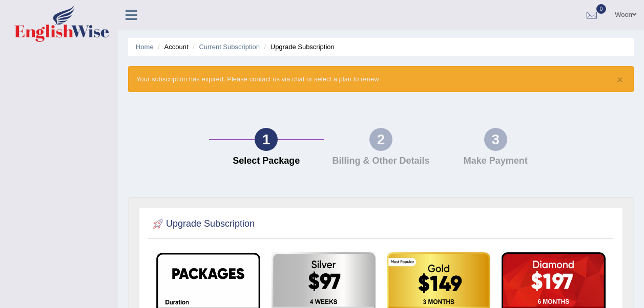 The image size is (644, 308). I want to click on h2: Upgrade Subscription, so click(202, 224).